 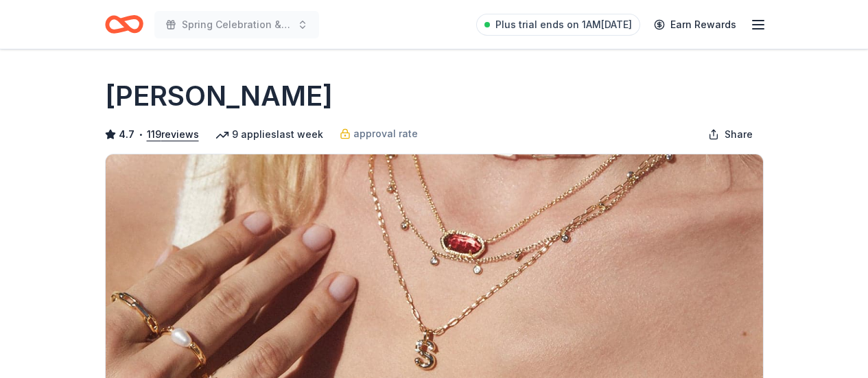 I want to click on a: approval rate, so click(x=379, y=134).